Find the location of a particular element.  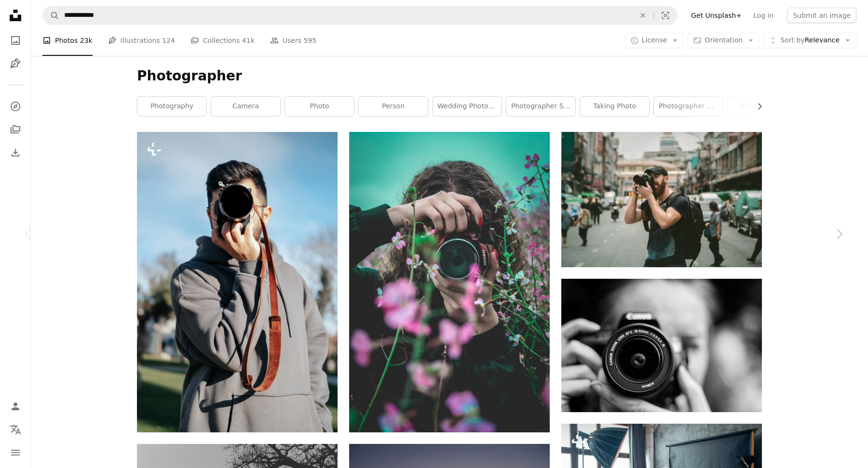

a: taking photo is located at coordinates (614, 107).